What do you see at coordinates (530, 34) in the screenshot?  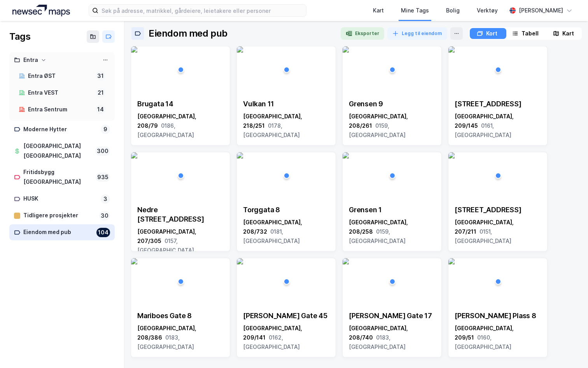 I see `div: Tabell` at bounding box center [530, 34].